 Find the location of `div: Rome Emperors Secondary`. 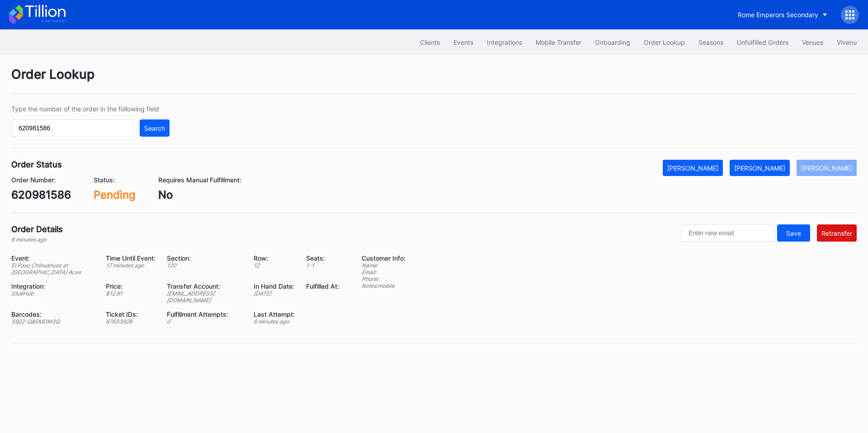

div: Rome Emperors Secondary is located at coordinates (778, 15).